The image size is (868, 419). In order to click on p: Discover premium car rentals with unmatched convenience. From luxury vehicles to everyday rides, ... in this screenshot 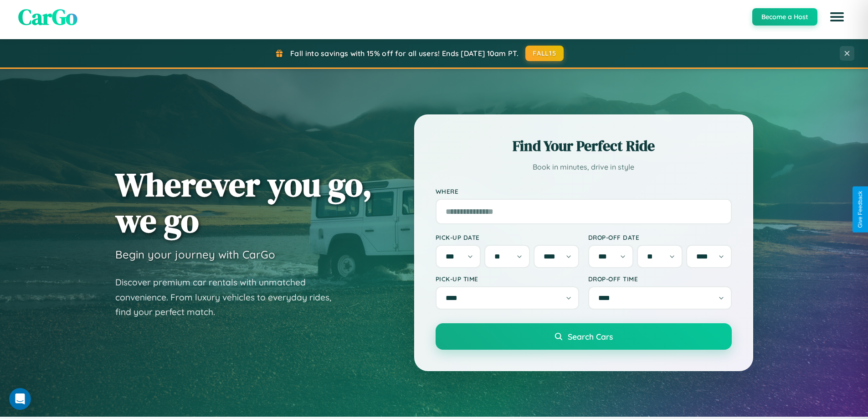, I will do `click(230, 298)`.